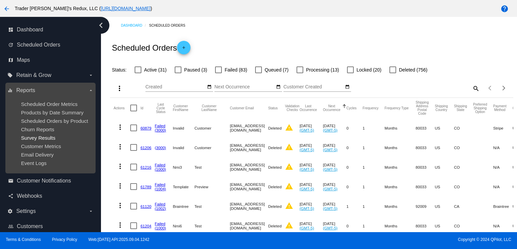 The image size is (517, 249). Describe the element at coordinates (7, 9) in the screenshot. I see `mat-icon: arrow_back` at that location.